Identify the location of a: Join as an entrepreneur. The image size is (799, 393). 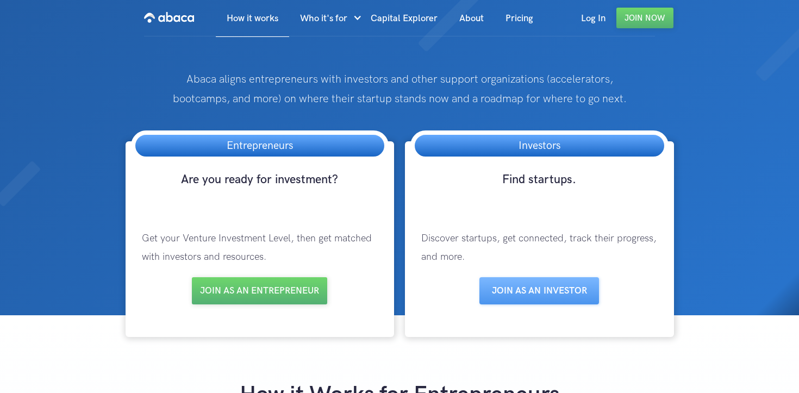
(259, 291).